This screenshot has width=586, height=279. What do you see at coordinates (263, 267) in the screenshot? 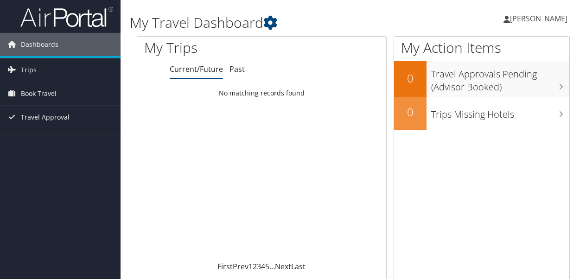
I see `a: 4` at bounding box center [263, 267].